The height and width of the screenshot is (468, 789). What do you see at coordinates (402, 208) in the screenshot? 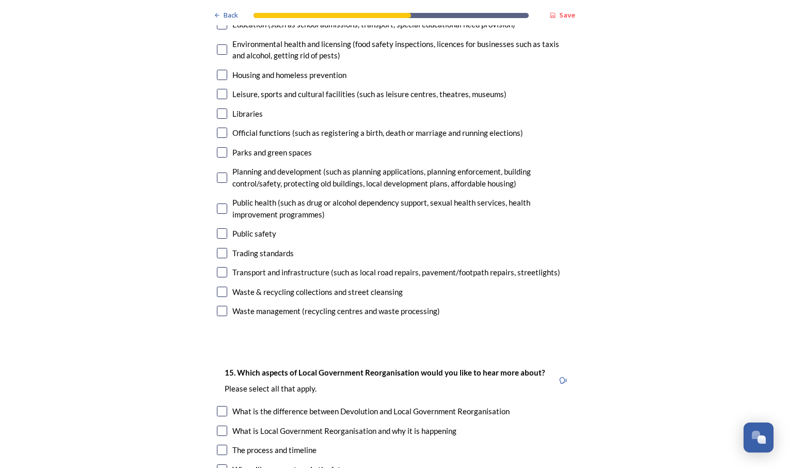
I see `div: Public health (such as drug or alcohol dependency support, sexual health services, health improve...` at bounding box center [402, 208].